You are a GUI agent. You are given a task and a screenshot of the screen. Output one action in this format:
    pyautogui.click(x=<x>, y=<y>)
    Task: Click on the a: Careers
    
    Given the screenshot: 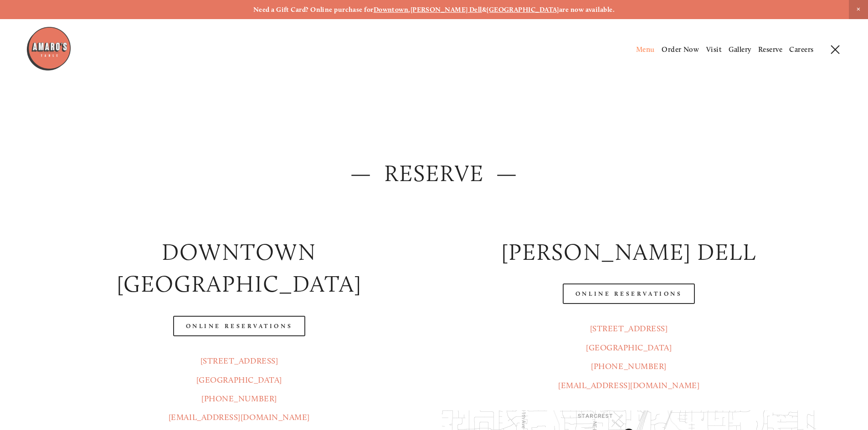 What is the action you would take?
    pyautogui.click(x=801, y=49)
    